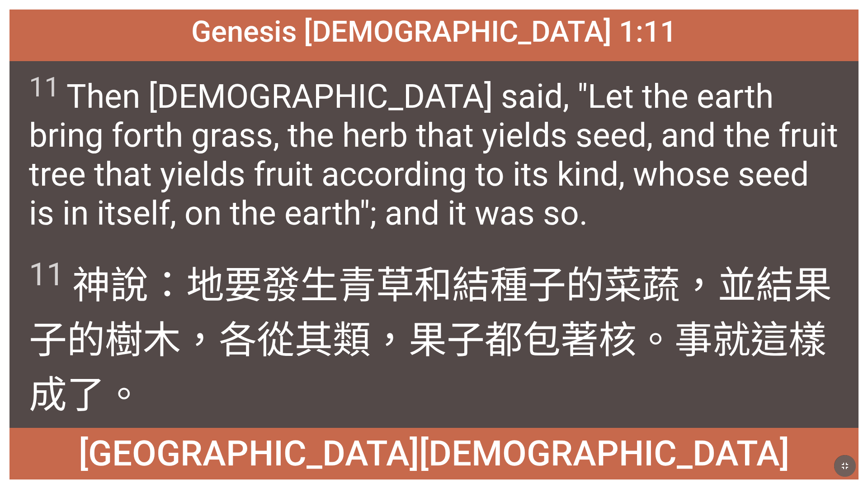 The width and height of the screenshot is (868, 489). What do you see at coordinates (431, 340) in the screenshot?
I see `wh2233: 的菜蔬` at bounding box center [431, 340].